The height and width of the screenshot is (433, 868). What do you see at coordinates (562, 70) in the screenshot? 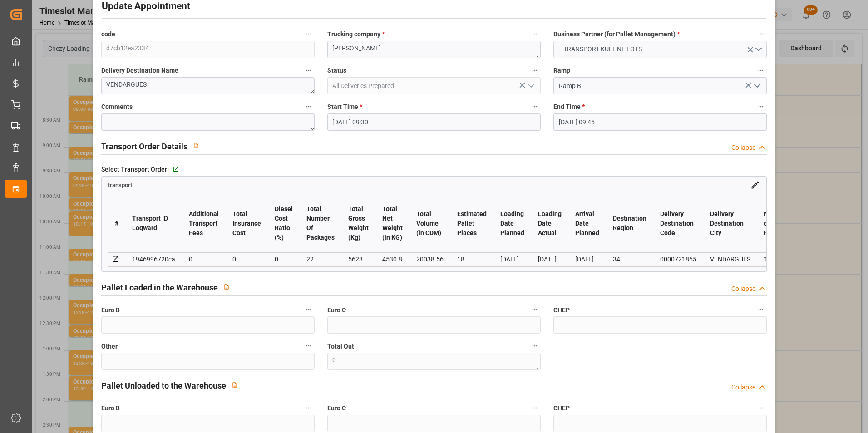
I see `span: Ramp` at bounding box center [562, 70].